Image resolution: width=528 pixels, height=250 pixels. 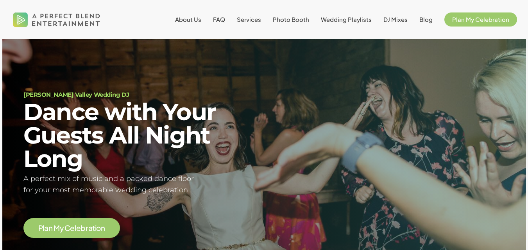 What do you see at coordinates (426, 20) in the screenshot?
I see `a: Blog` at bounding box center [426, 20].